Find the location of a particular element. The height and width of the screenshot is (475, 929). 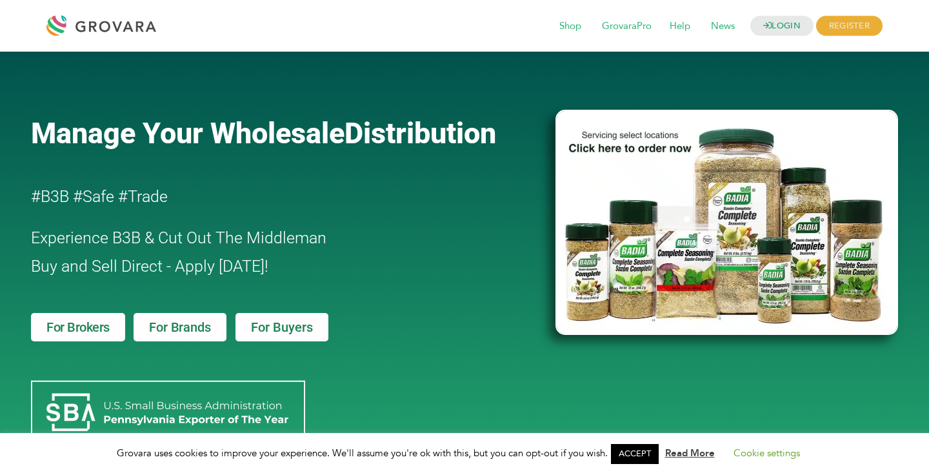

a: ACCEPT is located at coordinates (635, 453).